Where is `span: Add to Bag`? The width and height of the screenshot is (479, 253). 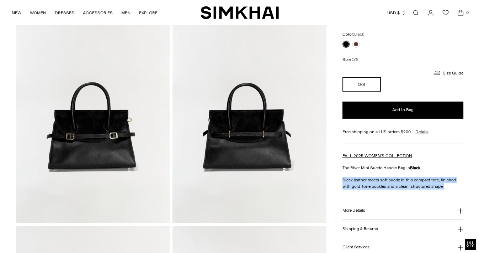
span: Add to Bag is located at coordinates (403, 110).